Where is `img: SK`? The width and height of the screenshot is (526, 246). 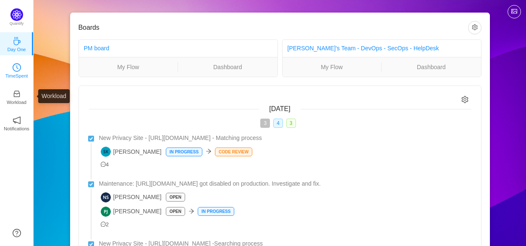
img: SK is located at coordinates (106, 152).